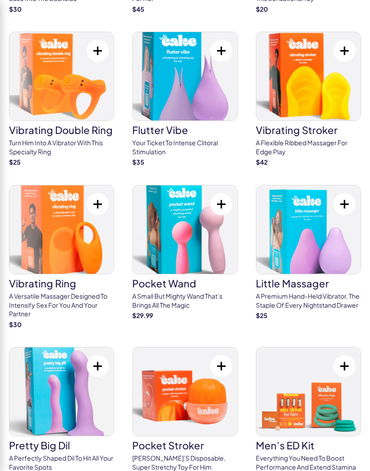  Describe the element at coordinates (61, 76) in the screenshot. I see `img: vibrating double ring` at that location.